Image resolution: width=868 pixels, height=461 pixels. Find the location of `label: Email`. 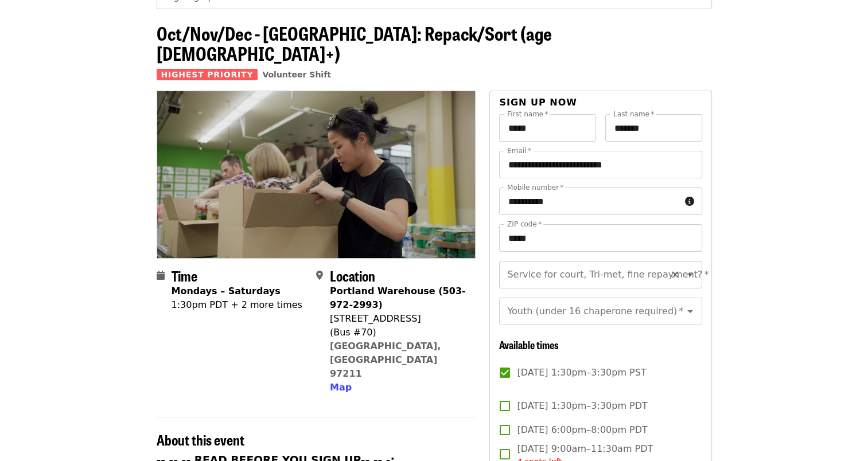

label: Email is located at coordinates (519, 151).